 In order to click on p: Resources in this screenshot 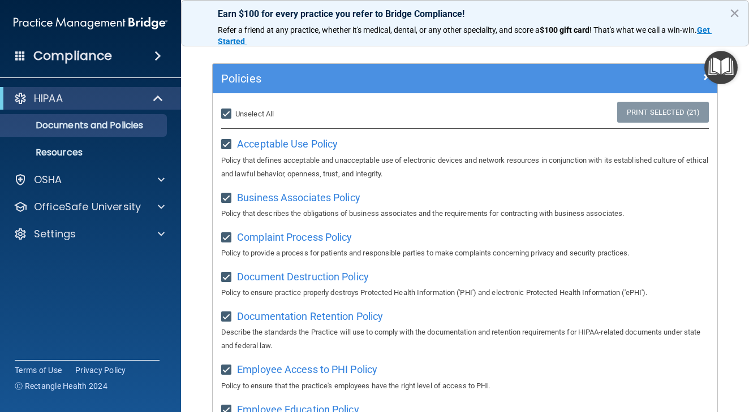, I will do `click(84, 153)`.